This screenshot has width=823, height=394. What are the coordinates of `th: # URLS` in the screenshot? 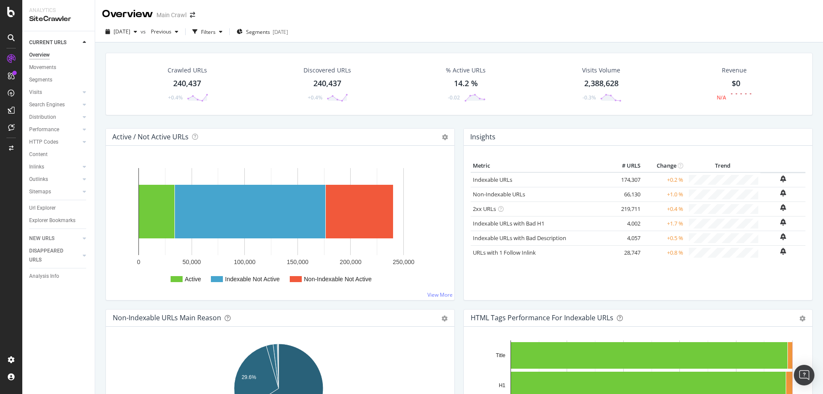 It's located at (625, 166).